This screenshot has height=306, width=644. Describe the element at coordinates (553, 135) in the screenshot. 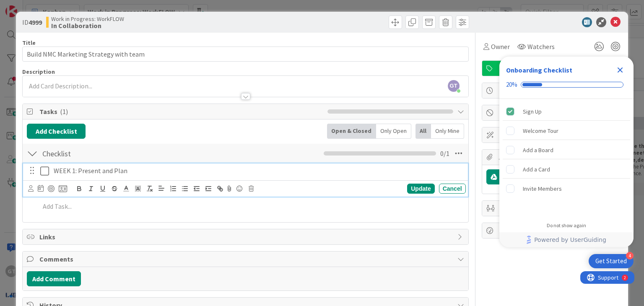

I see `span: Custom Fields` at that location.